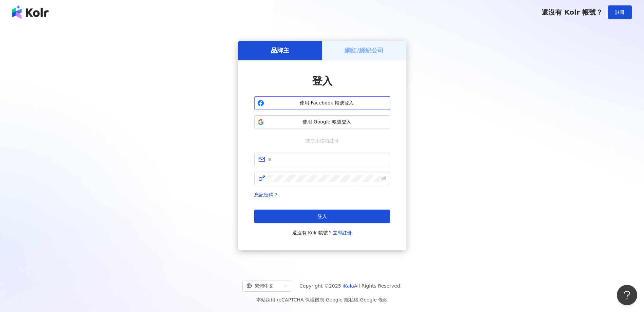  I want to click on div: 繁體中文, so click(263, 286).